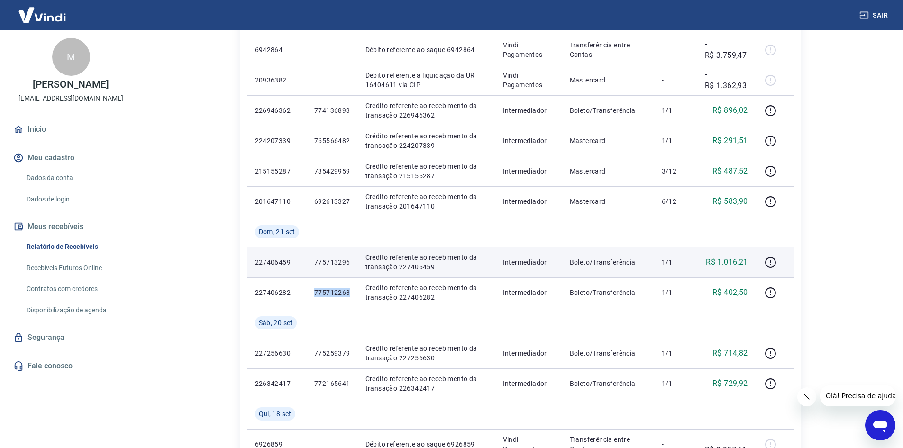 The width and height of the screenshot is (903, 448). Describe the element at coordinates (426, 50) in the screenshot. I see `p: Débito referente ao saque 6942864` at that location.